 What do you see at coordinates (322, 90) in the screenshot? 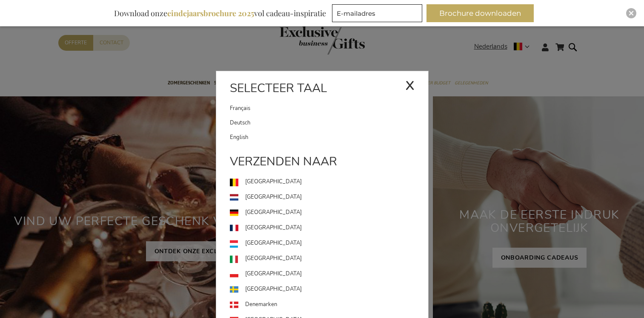
I see `div: Selecteer taal` at bounding box center [322, 90].